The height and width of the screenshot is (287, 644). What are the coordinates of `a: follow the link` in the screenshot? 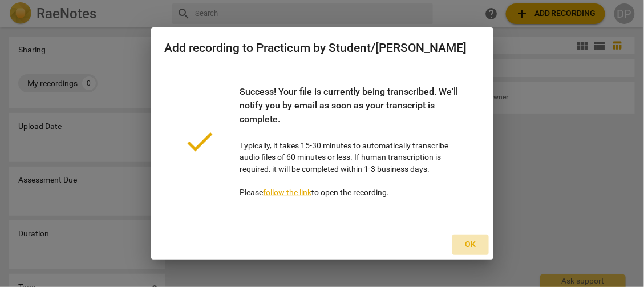 It's located at (288, 193).